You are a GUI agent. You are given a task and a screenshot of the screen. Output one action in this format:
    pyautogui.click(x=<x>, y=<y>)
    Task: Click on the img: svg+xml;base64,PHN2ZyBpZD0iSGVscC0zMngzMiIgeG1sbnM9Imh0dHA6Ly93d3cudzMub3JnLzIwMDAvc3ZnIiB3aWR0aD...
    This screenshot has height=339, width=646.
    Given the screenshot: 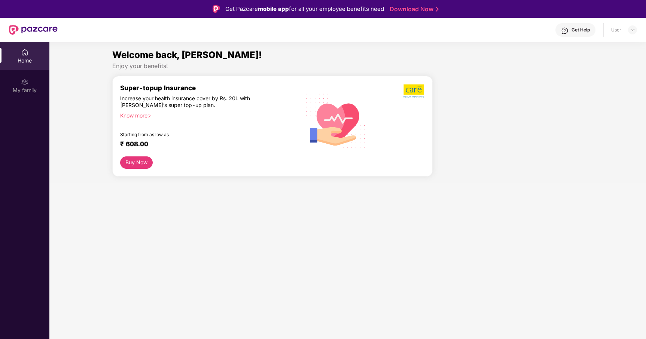 What is the action you would take?
    pyautogui.click(x=564, y=31)
    